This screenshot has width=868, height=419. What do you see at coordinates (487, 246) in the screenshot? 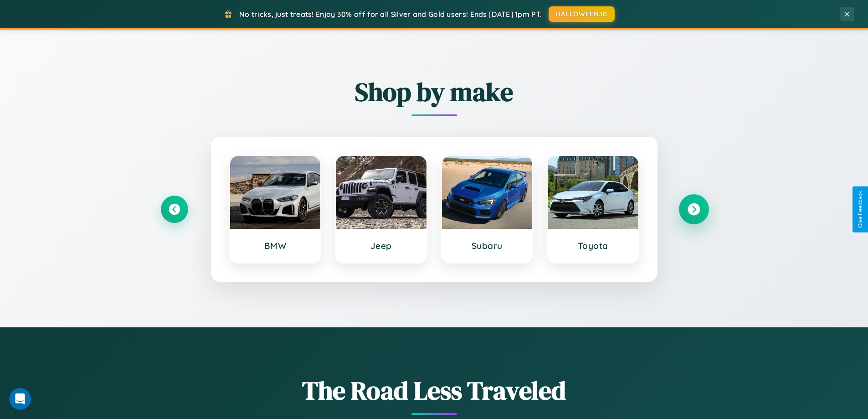
I see `h3: Subaru` at bounding box center [487, 246].